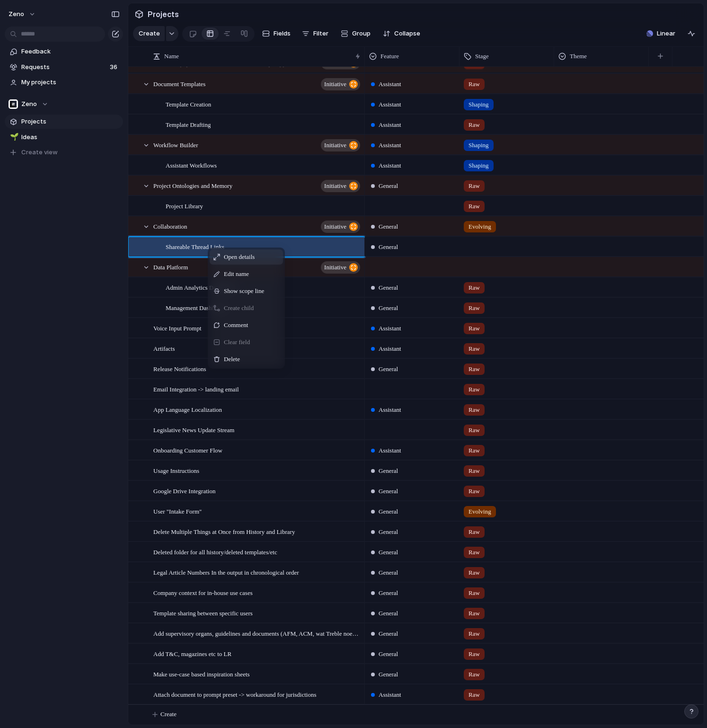 Image resolution: width=707 pixels, height=728 pixels. Describe the element at coordinates (70, 51) in the screenshot. I see `span: Feedback` at that location.